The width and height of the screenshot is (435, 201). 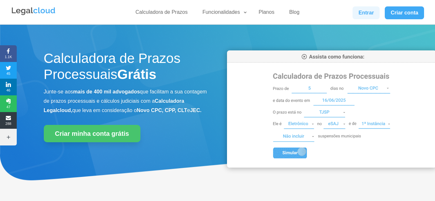 I want to click on img: Legalcloud Logo, so click(x=33, y=11).